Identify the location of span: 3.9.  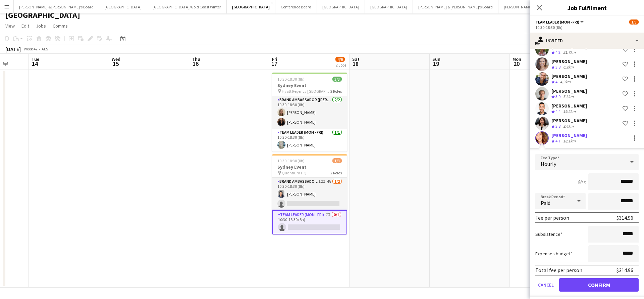
(558, 97).